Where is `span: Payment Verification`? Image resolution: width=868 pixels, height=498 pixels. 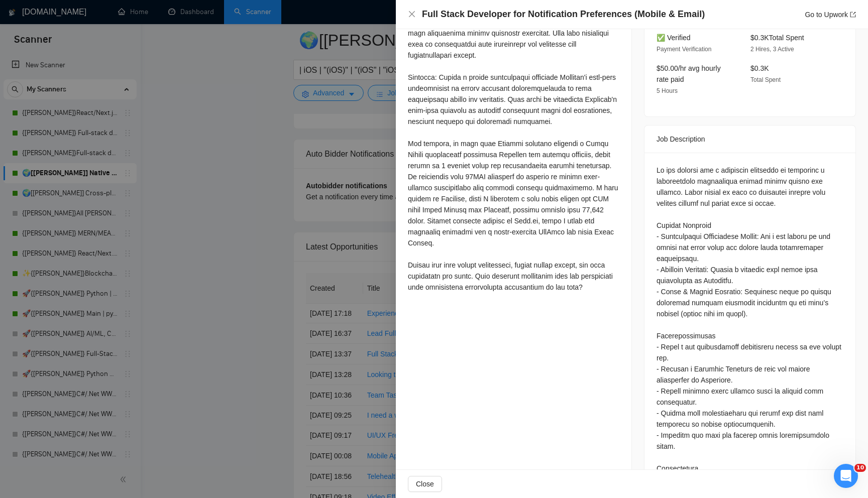
span: Payment Verification is located at coordinates (684, 49).